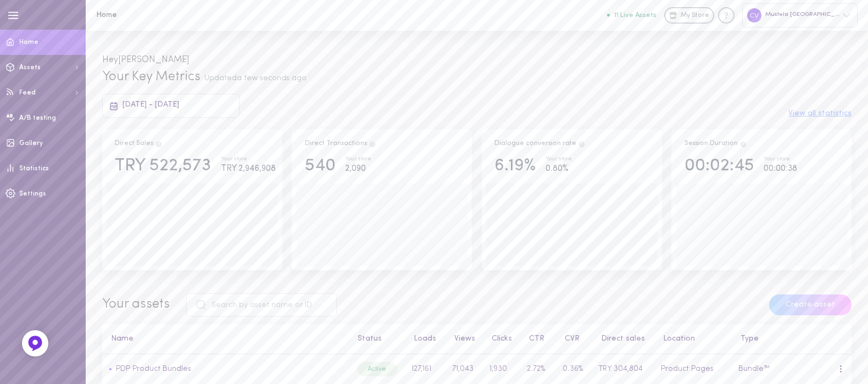 Image resolution: width=868 pixels, height=384 pixels. Describe the element at coordinates (726, 15) in the screenshot. I see `div: Knowledge center` at that location.